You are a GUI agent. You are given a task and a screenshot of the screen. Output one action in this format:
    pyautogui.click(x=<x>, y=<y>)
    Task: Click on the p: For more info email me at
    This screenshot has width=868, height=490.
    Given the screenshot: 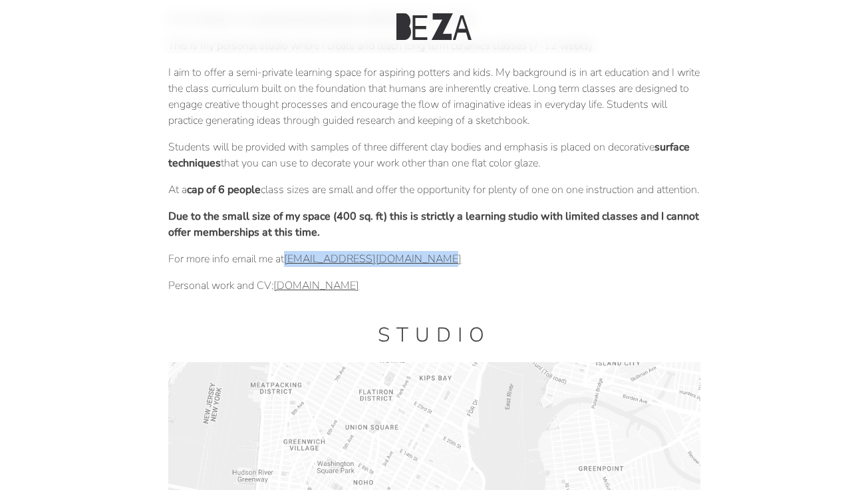 What is the action you would take?
    pyautogui.click(x=434, y=259)
    